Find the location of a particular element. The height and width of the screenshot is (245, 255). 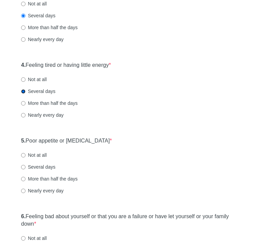

strong: 6. is located at coordinates (23, 217).